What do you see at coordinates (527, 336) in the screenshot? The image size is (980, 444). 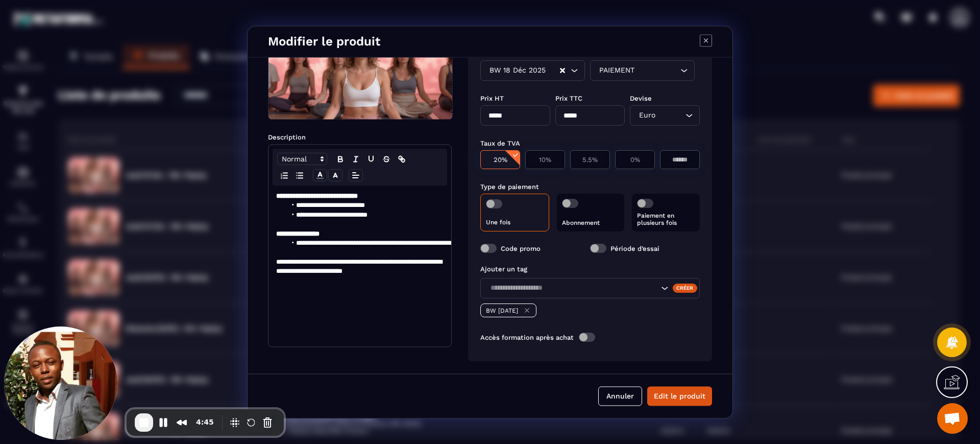 I see `label: Accès formation après achat` at bounding box center [527, 336].